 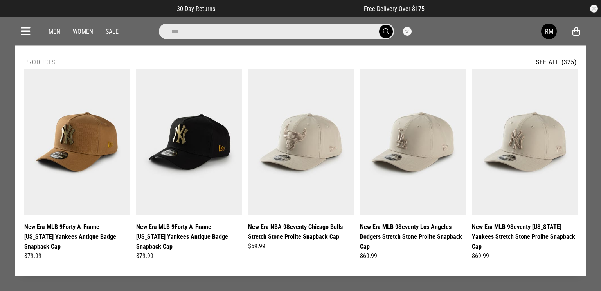 What do you see at coordinates (40, 62) in the screenshot?
I see `h2: Products` at bounding box center [40, 62].